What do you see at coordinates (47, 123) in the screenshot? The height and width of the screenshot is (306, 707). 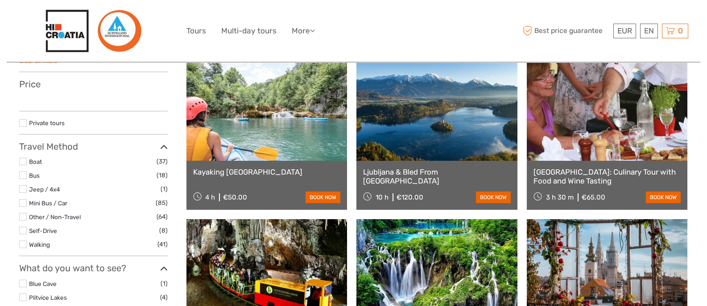 I see `a: Private tours` at bounding box center [47, 123].